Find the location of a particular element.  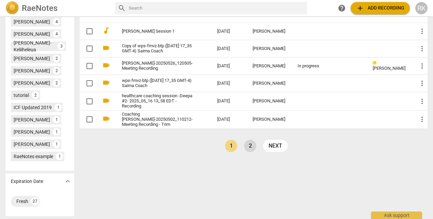

span: Add recording is located at coordinates (380, 8).